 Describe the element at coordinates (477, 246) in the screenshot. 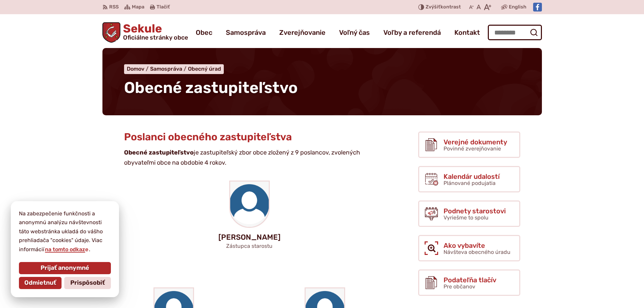

I see `span: Ako vybavíte` at that location.